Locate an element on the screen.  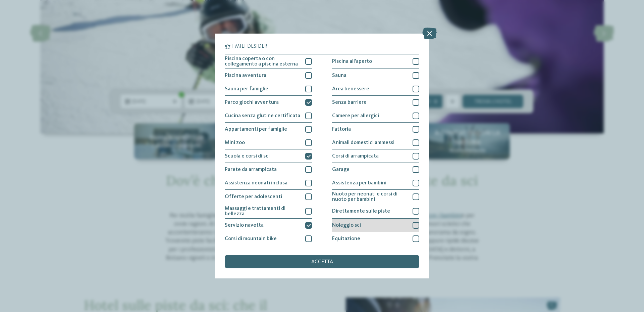
span: Massaggi e trattamenti di bellezza is located at coordinates (262, 211).